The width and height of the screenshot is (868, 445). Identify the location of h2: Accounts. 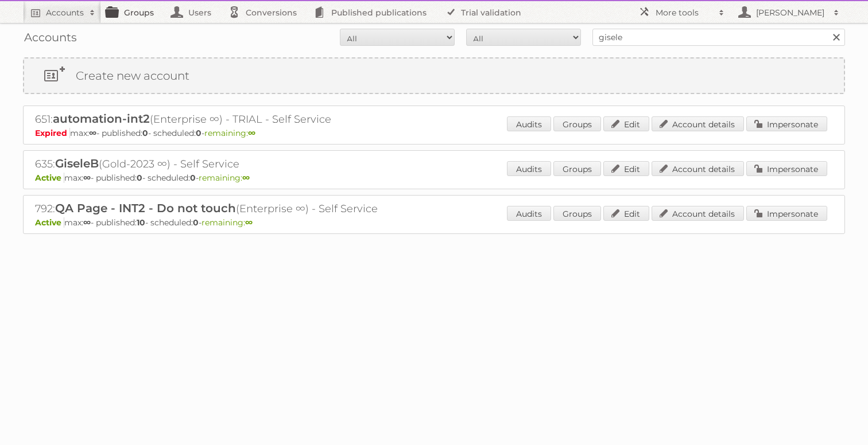
(65, 13).